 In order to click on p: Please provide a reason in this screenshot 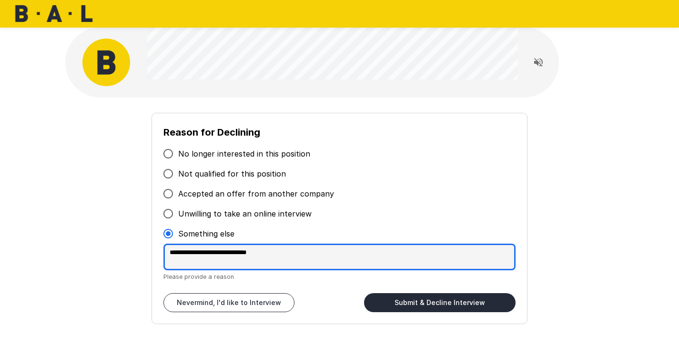, I will do `click(339, 277)`.